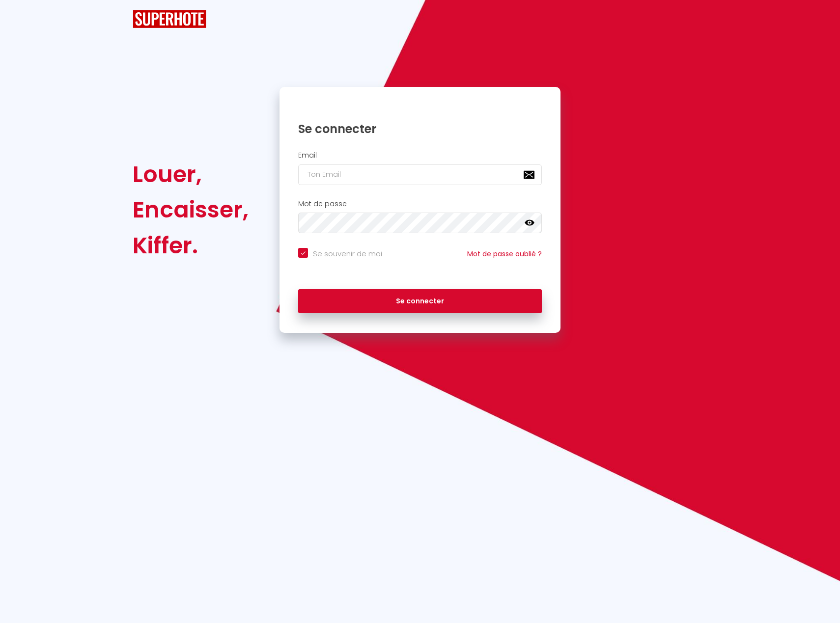 This screenshot has height=623, width=840. What do you see at coordinates (505, 254) in the screenshot?
I see `a: Mot de passe oublié ?` at bounding box center [505, 254].